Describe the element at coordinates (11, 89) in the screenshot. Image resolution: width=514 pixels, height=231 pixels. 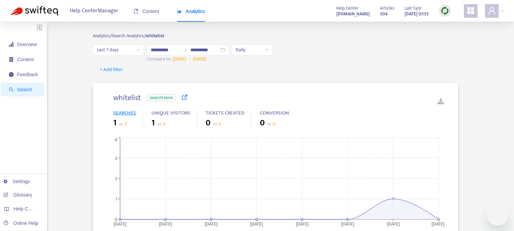
I see `span: search` at that location.